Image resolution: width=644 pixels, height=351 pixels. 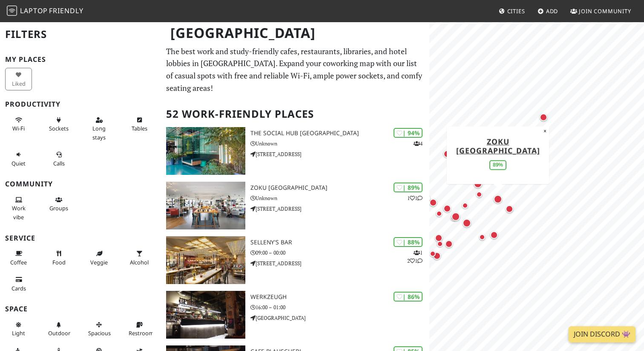 What do you see at coordinates (80, 238) in the screenshot?
I see `h3: Service` at bounding box center [80, 238].